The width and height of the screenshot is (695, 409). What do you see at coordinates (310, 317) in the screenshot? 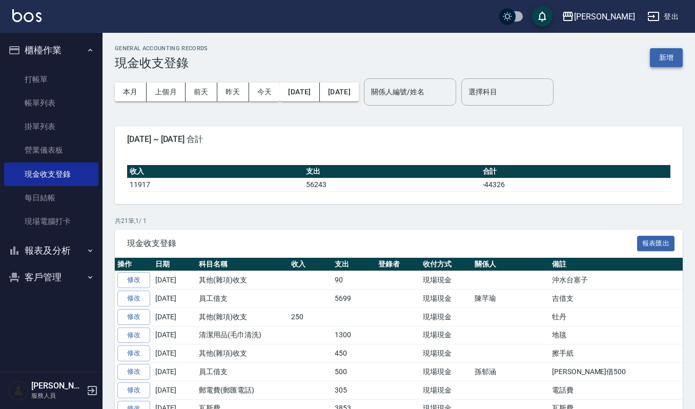
I see `td: 250` at bounding box center [310, 317].